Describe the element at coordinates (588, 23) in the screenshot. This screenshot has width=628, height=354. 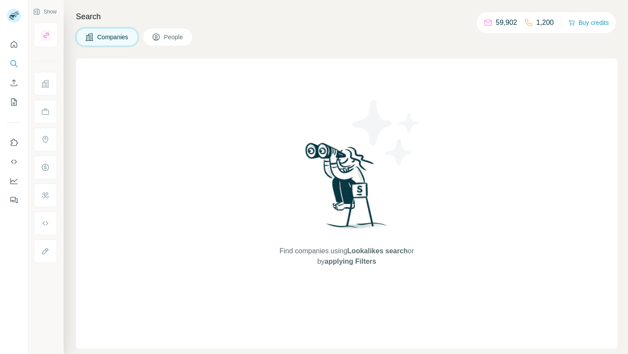
I see `button: Buy credits` at that location.